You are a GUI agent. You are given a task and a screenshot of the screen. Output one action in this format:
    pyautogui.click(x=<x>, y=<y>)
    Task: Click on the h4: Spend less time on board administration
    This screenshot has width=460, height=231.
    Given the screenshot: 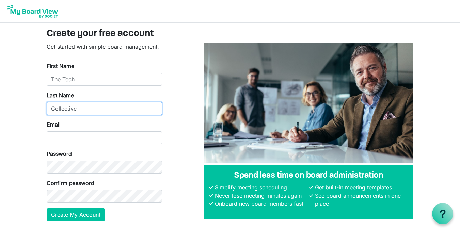 What is the action you would take?
    pyautogui.click(x=308, y=176)
    